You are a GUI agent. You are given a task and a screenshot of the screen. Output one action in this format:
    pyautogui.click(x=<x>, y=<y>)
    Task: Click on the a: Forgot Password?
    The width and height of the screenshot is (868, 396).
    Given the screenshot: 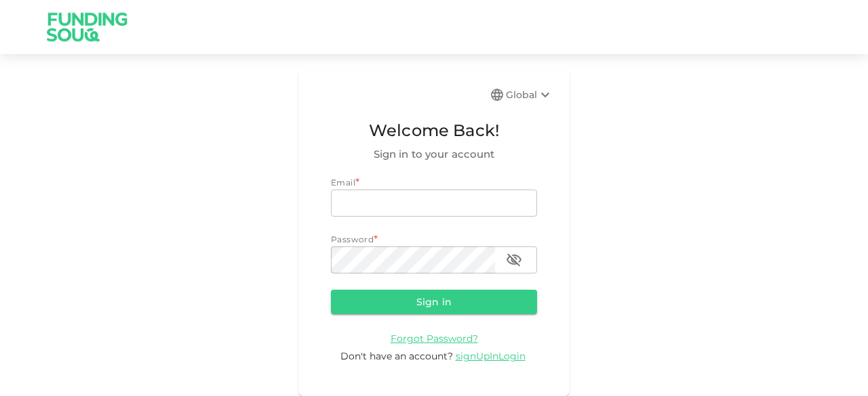 What is the action you would take?
    pyautogui.click(x=434, y=338)
    